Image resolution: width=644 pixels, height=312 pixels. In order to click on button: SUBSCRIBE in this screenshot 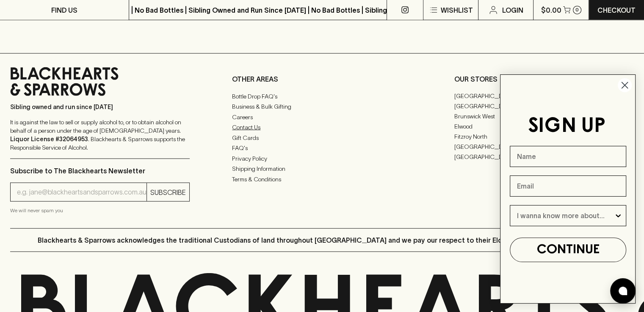, I will do `click(168, 192)`.